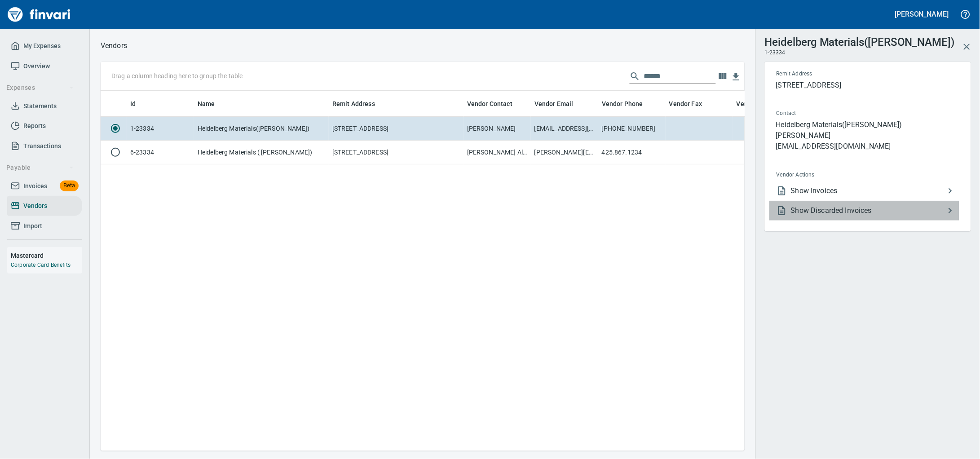 This screenshot has height=459, width=980. Describe the element at coordinates (39, 15) in the screenshot. I see `a: Finvari` at that location.